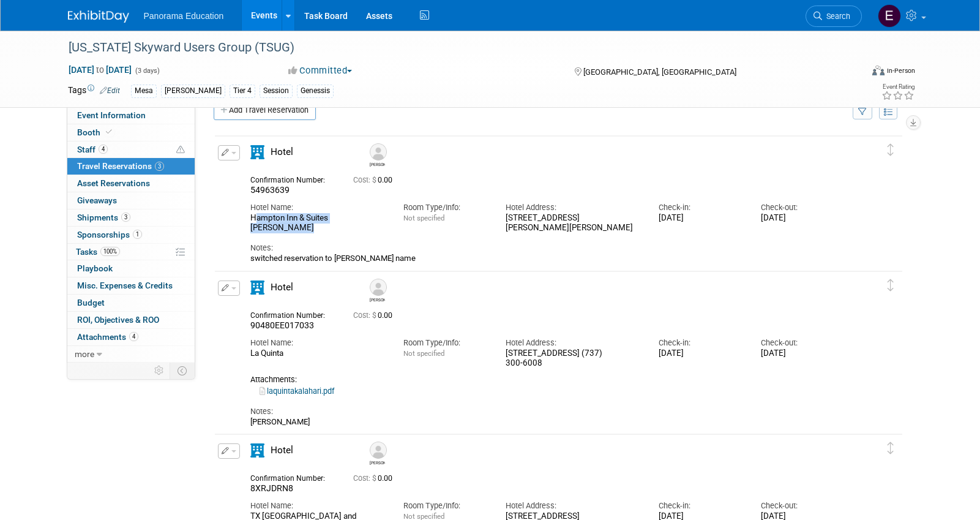 The height and width of the screenshot is (520, 980). Describe the element at coordinates (103, 149) in the screenshot. I see `span: 4` at that location.